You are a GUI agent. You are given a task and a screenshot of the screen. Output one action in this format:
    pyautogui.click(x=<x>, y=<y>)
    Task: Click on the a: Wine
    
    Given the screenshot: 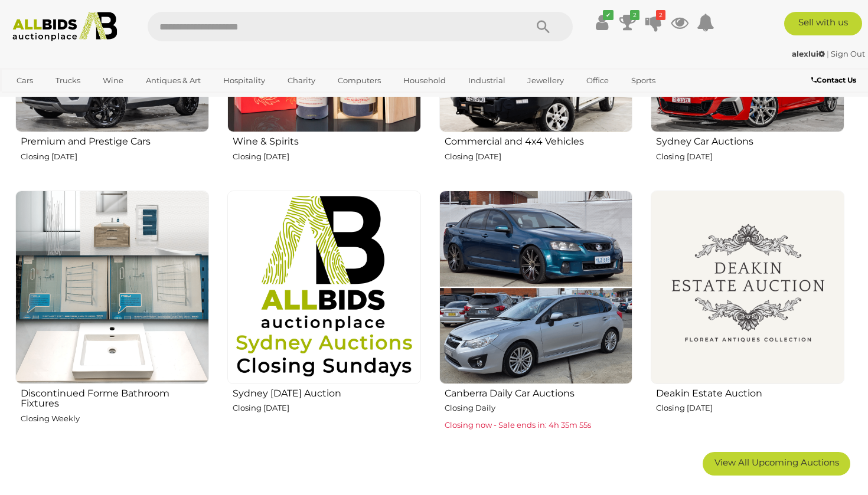 What is the action you would take?
    pyautogui.click(x=113, y=80)
    